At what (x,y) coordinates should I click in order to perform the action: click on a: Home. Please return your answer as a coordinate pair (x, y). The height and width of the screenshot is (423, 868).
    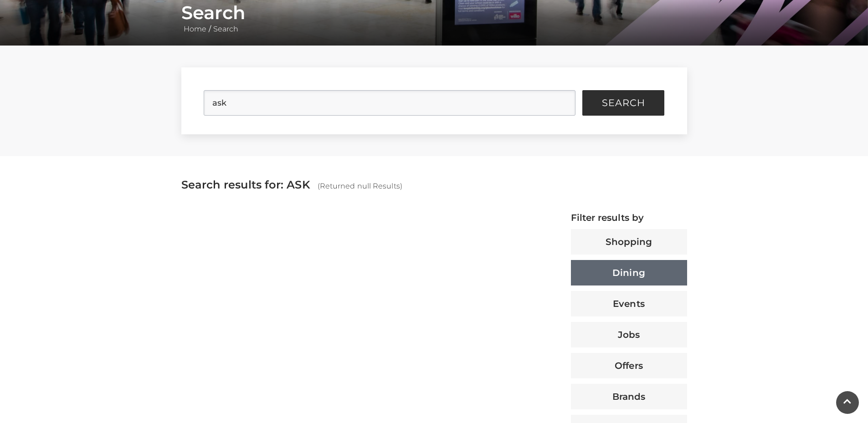
    Looking at the image, I should click on (195, 28).